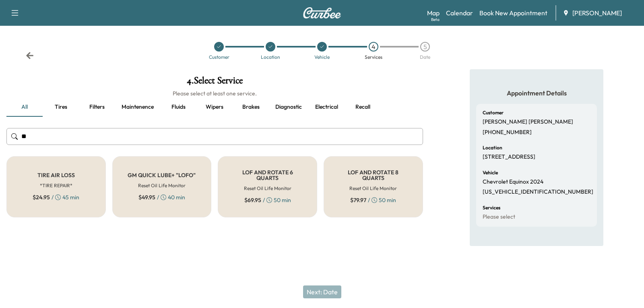  Describe the element at coordinates (435, 19) in the screenshot. I see `div: Beta` at that location.